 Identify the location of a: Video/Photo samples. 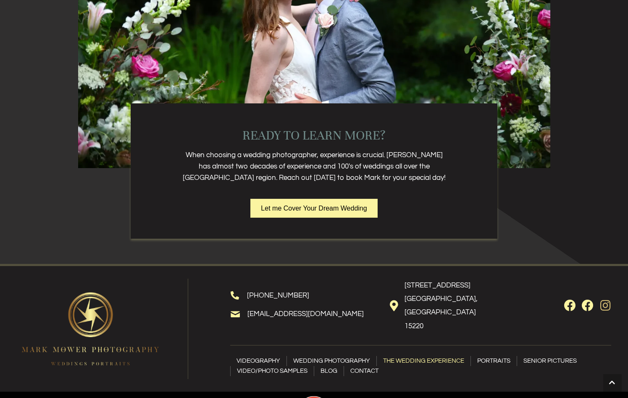
(272, 371).